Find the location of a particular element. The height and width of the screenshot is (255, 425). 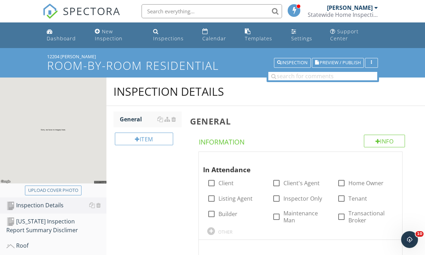

h3: General is located at coordinates (302, 121).